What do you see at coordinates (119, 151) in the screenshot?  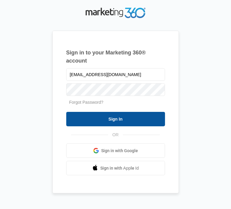 I see `span: Sign in with Google` at bounding box center [119, 151].